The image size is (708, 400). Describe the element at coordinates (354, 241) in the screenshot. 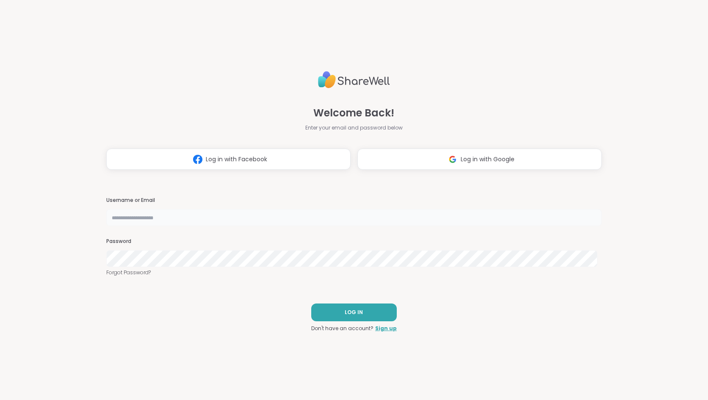

I see `h3: Password` at that location.